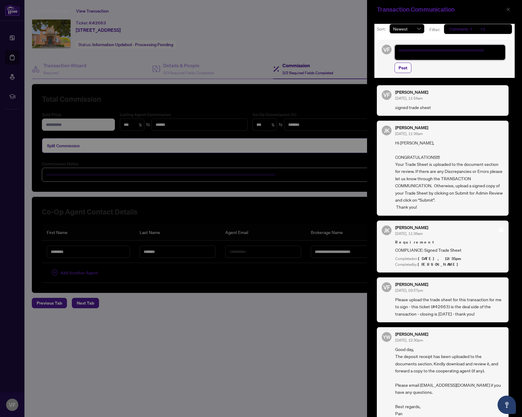 This screenshot has width=522, height=417. Describe the element at coordinates (501, 230) in the screenshot. I see `span: check-circle` at that location.